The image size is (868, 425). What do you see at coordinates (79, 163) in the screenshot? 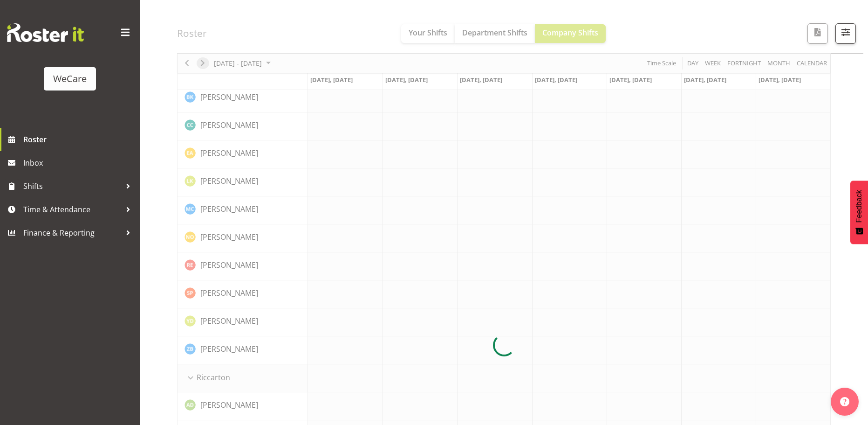
I see `span: Inbox` at bounding box center [79, 163].